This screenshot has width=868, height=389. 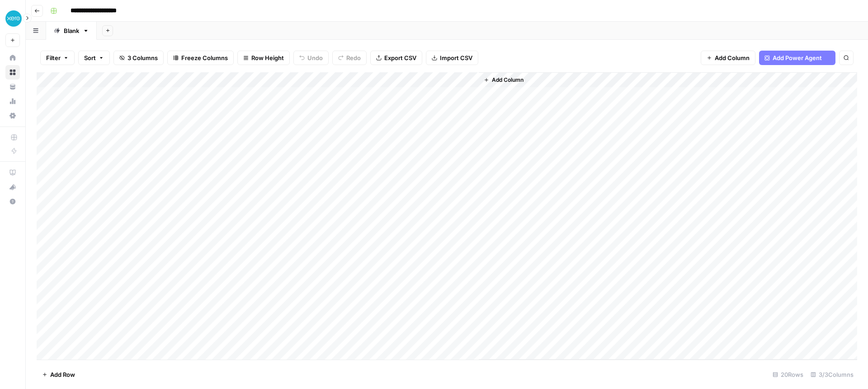 I want to click on button: Undo, so click(x=311, y=58).